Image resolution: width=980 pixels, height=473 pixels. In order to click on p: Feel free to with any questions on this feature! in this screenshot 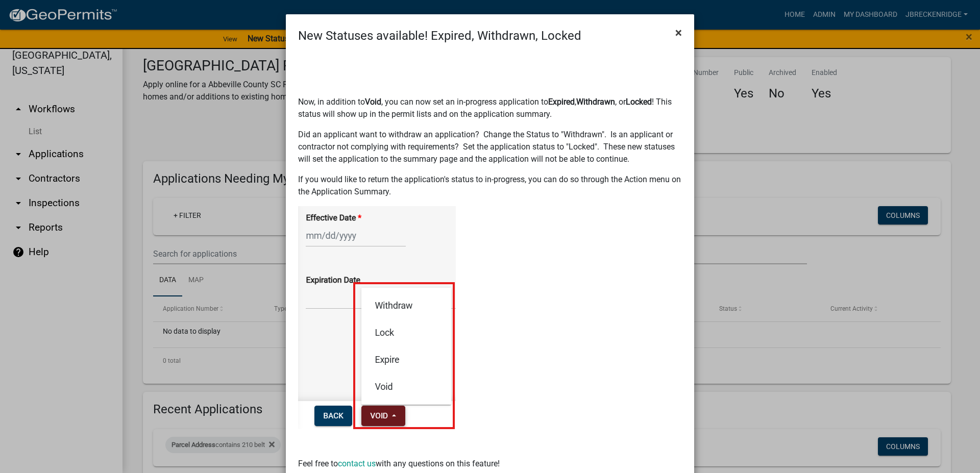, I will do `click(490, 463)`.